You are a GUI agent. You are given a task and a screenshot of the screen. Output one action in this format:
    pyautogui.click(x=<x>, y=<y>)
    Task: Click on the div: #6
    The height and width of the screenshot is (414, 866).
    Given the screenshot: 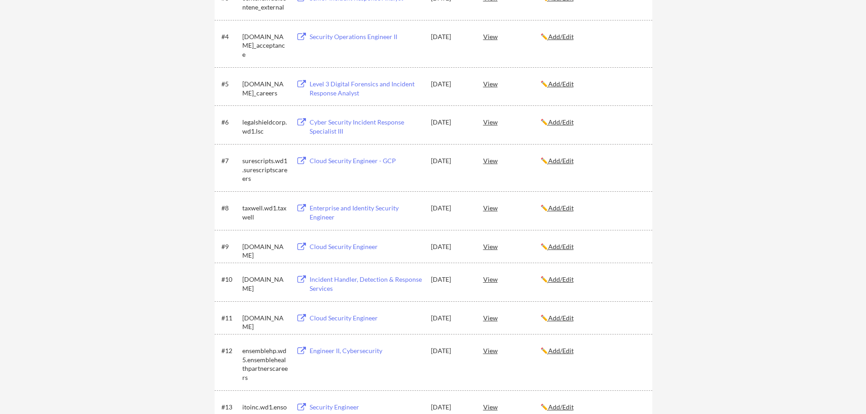 What is the action you would take?
    pyautogui.click(x=230, y=122)
    